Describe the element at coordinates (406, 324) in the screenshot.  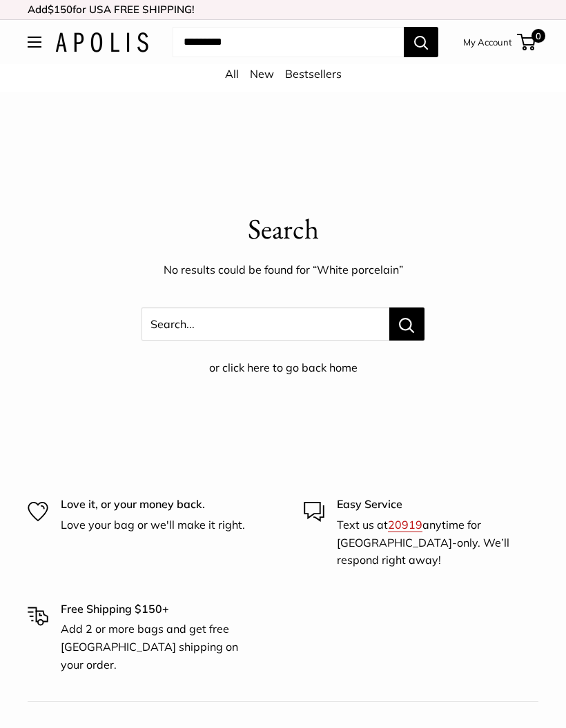
I see `button: Search...` at that location.